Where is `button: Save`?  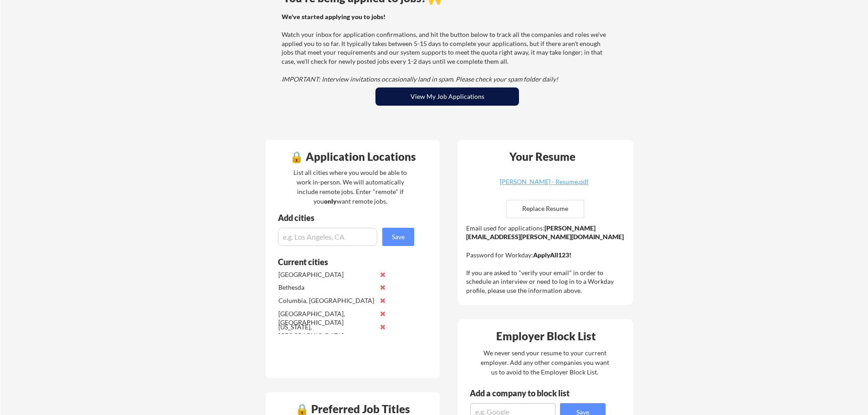 button: Save is located at coordinates (398, 237).